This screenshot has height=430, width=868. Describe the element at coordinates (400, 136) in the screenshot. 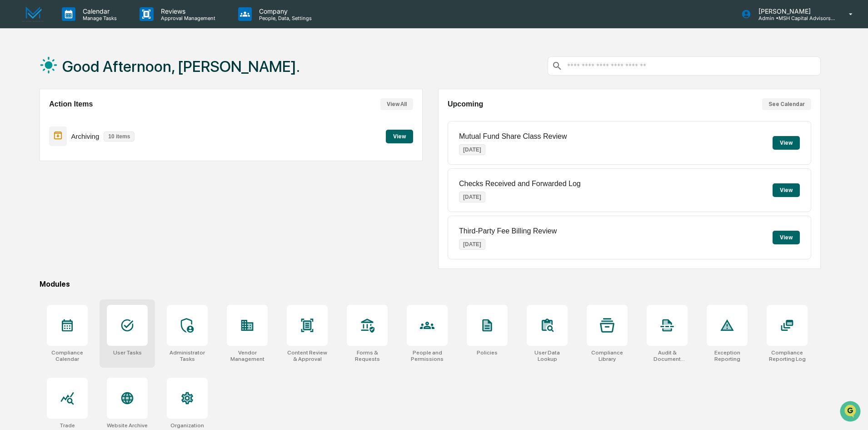

I see `a: View` at that location.